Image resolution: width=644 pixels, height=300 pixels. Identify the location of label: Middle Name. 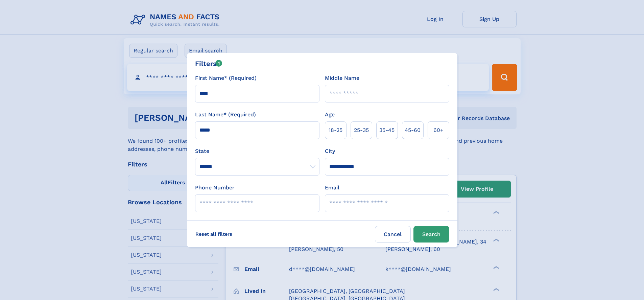
(342, 78).